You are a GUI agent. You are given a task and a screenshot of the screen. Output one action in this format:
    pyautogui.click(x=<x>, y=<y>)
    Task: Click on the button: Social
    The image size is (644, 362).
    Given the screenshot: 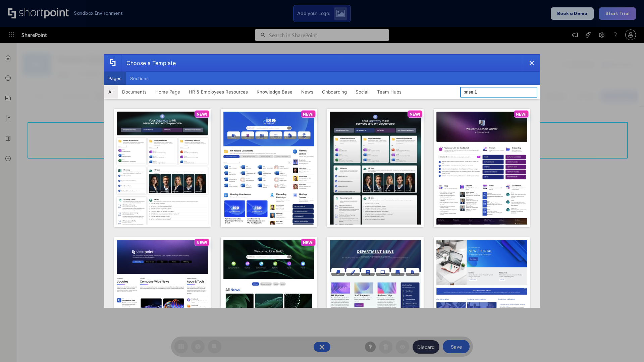 What is the action you would take?
    pyautogui.click(x=362, y=92)
    